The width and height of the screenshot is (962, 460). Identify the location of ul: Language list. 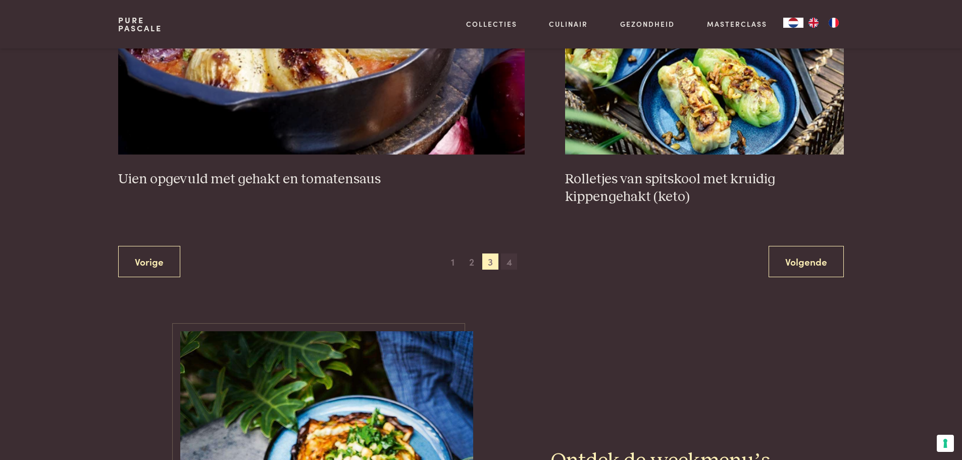
(824, 23).